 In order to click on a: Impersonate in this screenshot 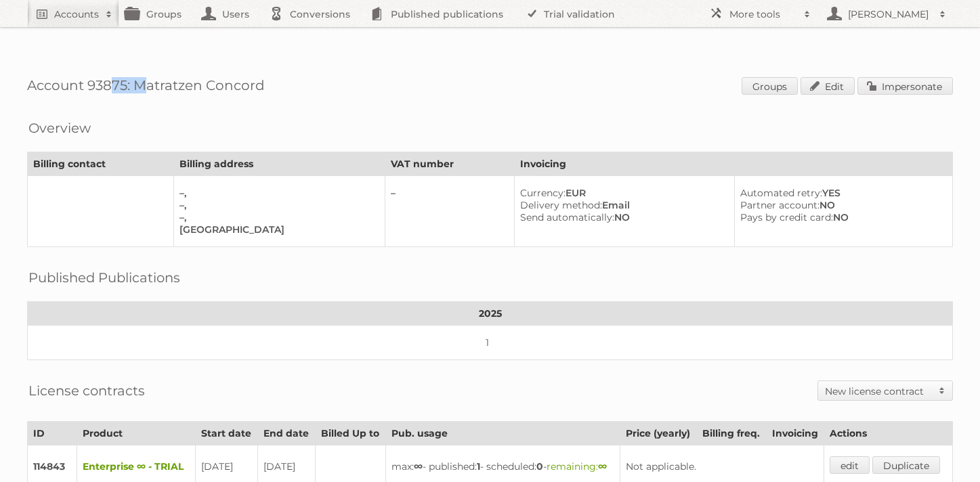, I will do `click(905, 86)`.